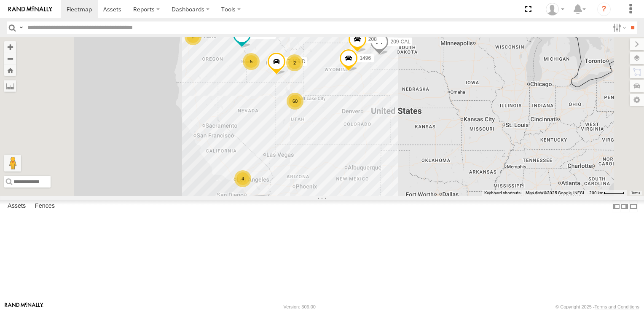 This screenshot has height=311, width=644. I want to click on div: © Copyright 2025 -, so click(597, 307).